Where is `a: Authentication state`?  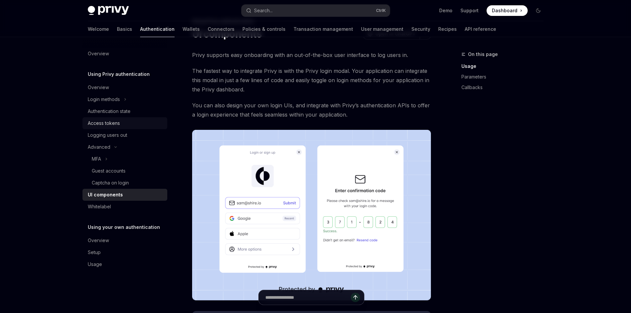 a: Authentication state is located at coordinates (125, 111).